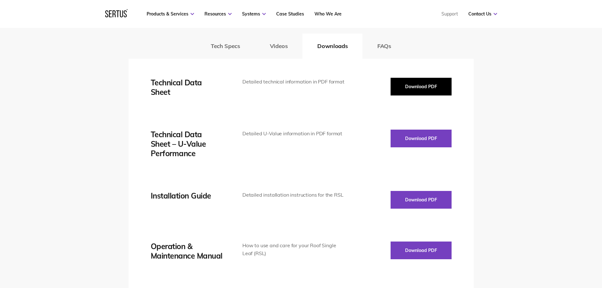 The height and width of the screenshot is (288, 602). Describe the element at coordinates (295, 249) in the screenshot. I see `div: How to use and care for your Roof Single Leaf (RSL)` at that location.